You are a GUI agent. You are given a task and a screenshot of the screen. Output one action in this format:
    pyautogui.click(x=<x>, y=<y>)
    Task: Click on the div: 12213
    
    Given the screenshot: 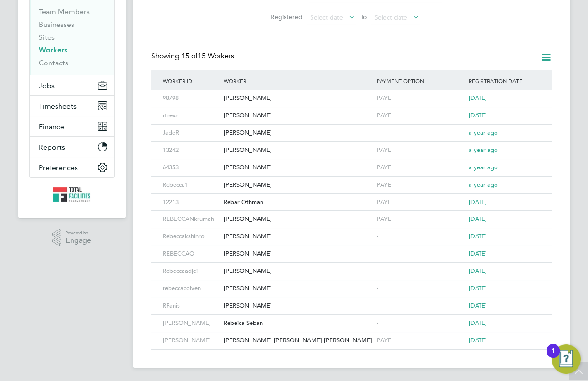 What is the action you would take?
    pyautogui.click(x=191, y=202)
    